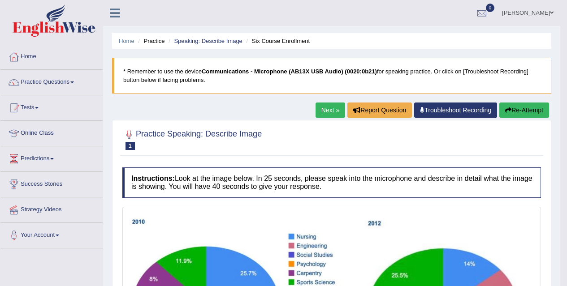 The image size is (567, 286). What do you see at coordinates (192, 139) in the screenshot?
I see `h2: Practice Speaking: Describe Image` at bounding box center [192, 139].